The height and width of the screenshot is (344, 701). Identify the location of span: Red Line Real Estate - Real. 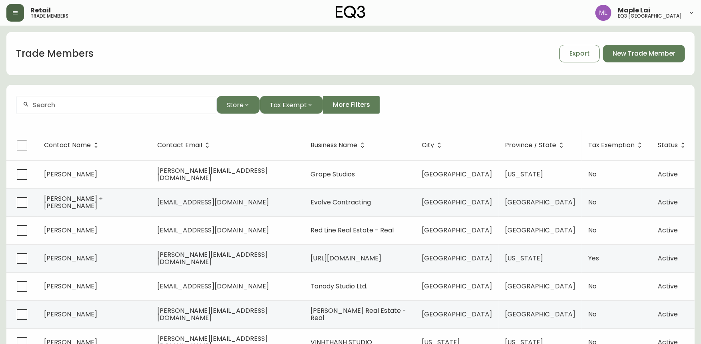
(352, 230).